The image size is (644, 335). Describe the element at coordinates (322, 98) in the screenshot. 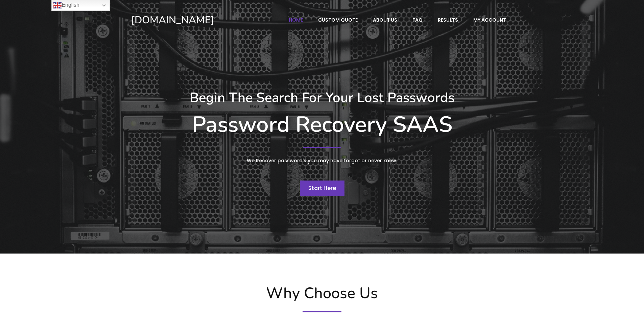

I see `h3: Begin The Search For Your Lost Passwords` at that location.